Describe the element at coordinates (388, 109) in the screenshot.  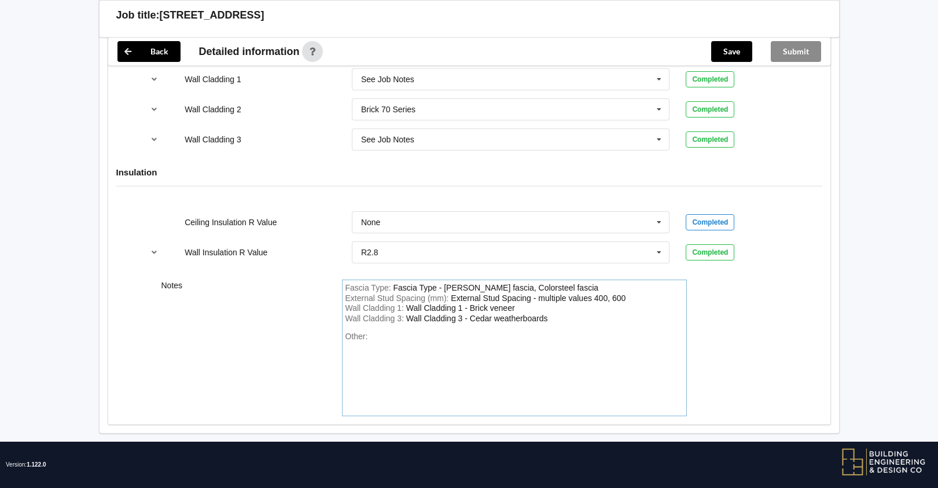
I see `div: Brick 70 Series` at that location.